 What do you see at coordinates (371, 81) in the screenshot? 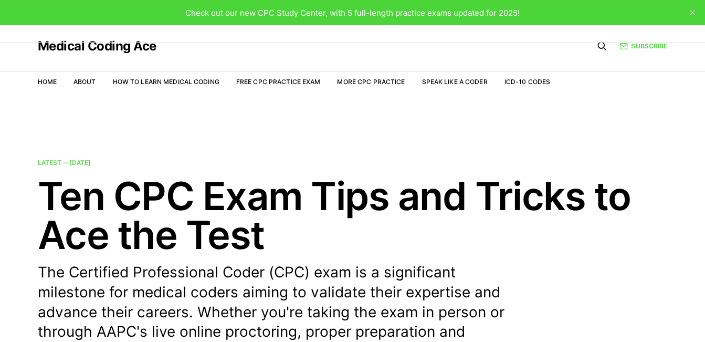
I see `a: More CPC Practice` at bounding box center [371, 81].